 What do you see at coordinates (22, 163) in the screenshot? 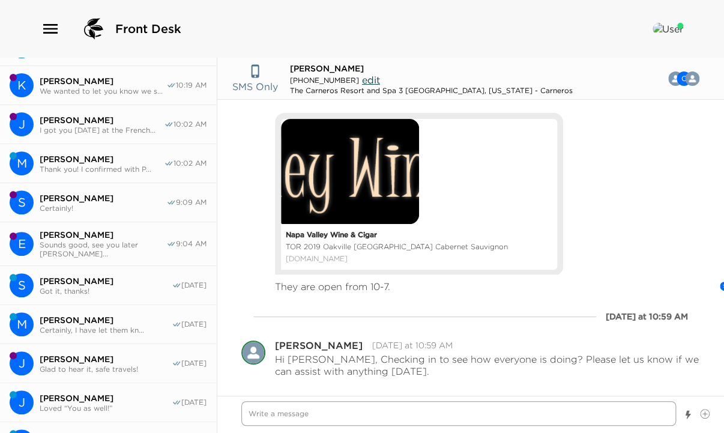
I see `div: Michael Hensley` at bounding box center [22, 163].